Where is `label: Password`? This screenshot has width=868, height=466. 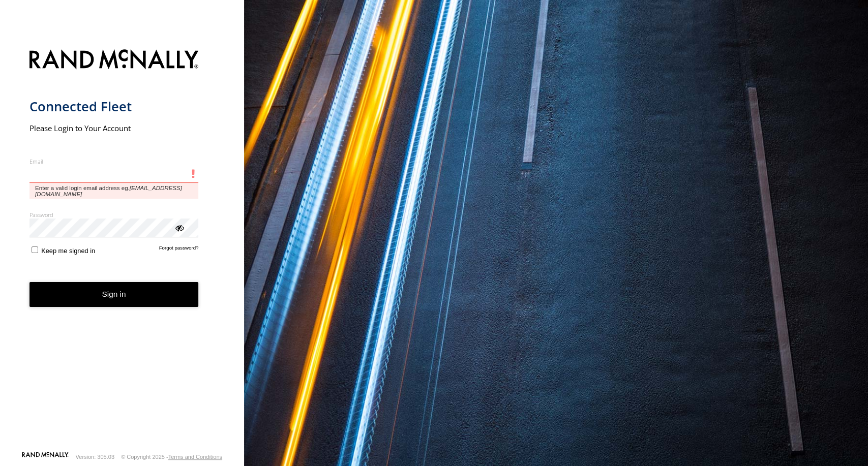
label: Password is located at coordinates (114, 215).